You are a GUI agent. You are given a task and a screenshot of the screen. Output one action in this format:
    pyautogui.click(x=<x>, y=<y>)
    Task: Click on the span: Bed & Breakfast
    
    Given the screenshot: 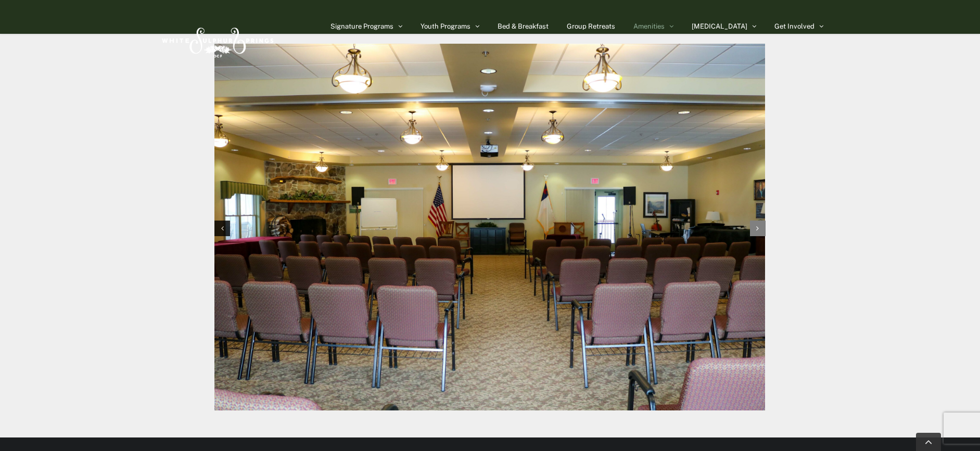 What is the action you would take?
    pyautogui.click(x=523, y=26)
    